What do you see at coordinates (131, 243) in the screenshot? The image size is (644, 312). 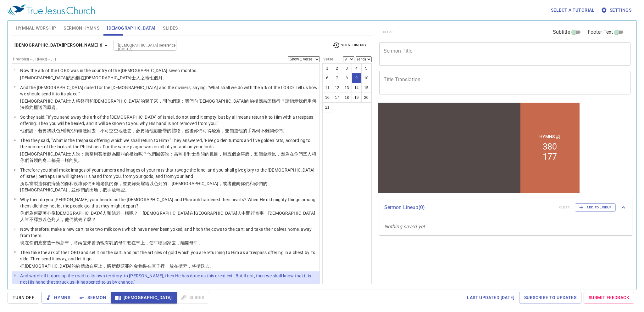 I see `wh259: 新` at bounding box center [131, 243].